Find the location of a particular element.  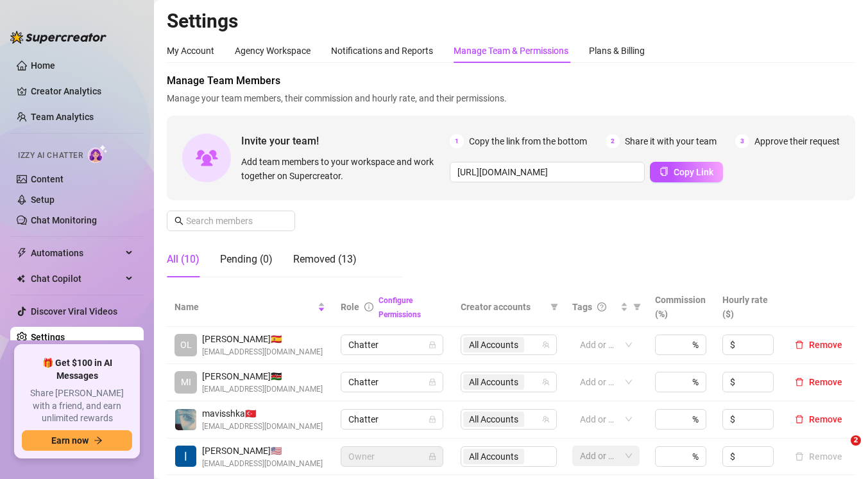

a: Settings is located at coordinates (48, 337).